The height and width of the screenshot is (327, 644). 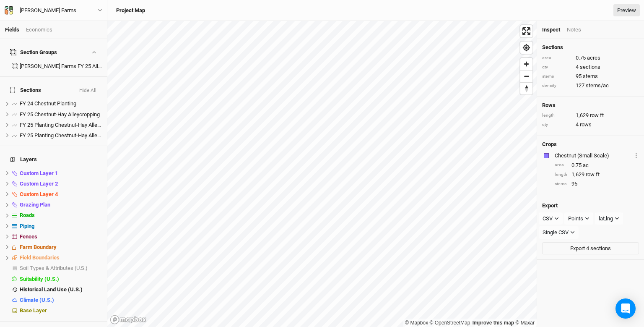 I want to click on div: Field Boundaries, so click(x=61, y=258).